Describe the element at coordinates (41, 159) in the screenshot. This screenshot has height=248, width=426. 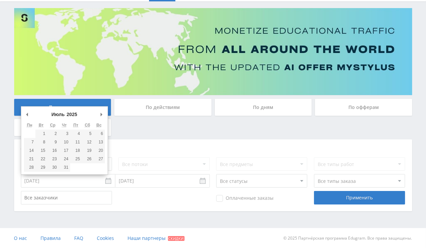
I see `button: 22` at that location.